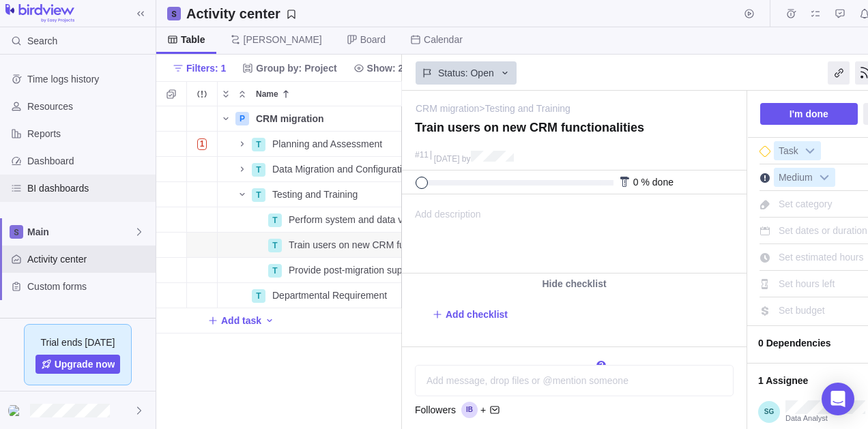  I want to click on img: Show, so click(17, 411).